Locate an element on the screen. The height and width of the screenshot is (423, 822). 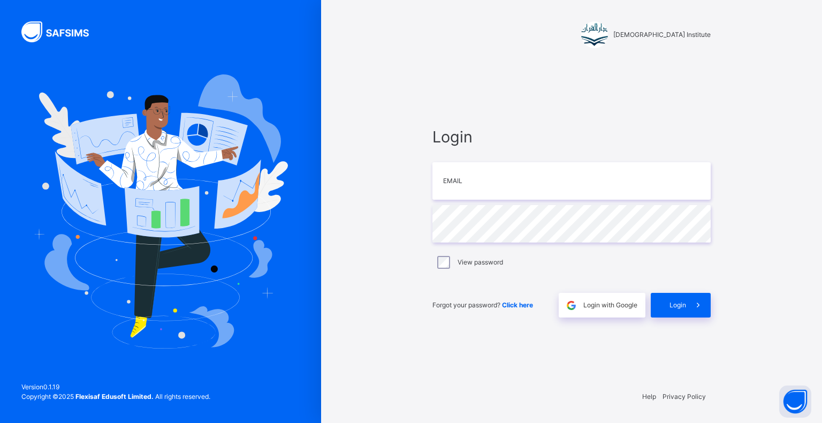
img: SAFSIMS Logo is located at coordinates (62, 32).